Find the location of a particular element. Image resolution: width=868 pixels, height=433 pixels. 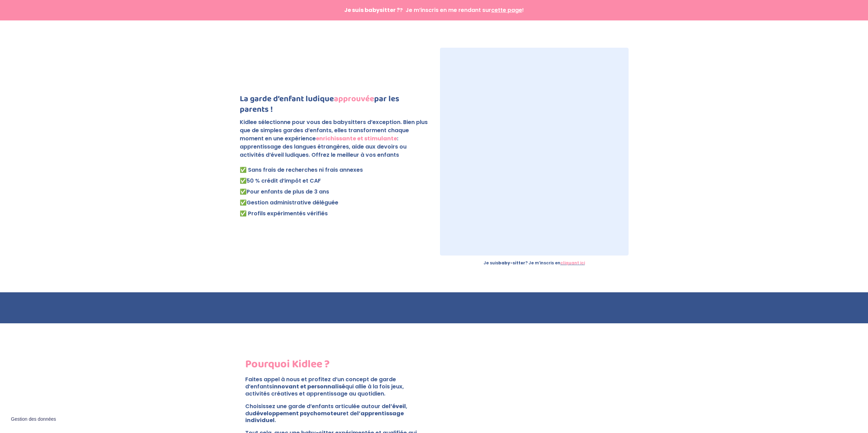

p: Faites appel à nous et profitez d’un concept de garde d’enfants qui allie à la fois jeux, activit... is located at coordinates (336, 390).